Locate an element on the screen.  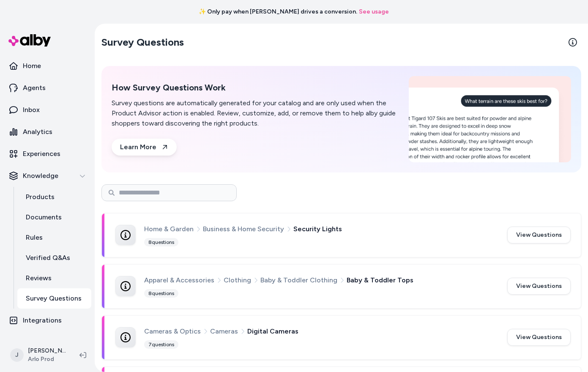
div: 7 questions is located at coordinates (161, 345).